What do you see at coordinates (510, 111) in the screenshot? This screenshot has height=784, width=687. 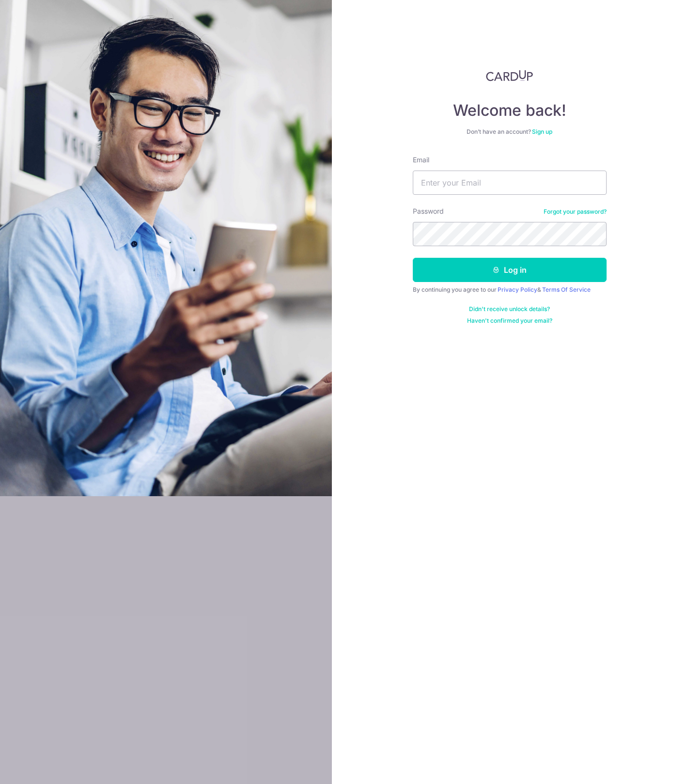 I see `h4: Welcome back!` at bounding box center [510, 111].